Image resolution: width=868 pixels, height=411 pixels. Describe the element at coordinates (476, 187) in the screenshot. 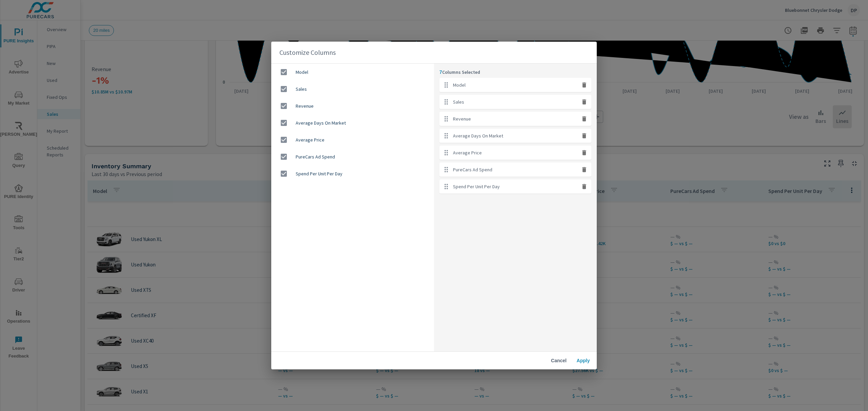

I see `p: Spend Per Unit Per Day` at that location.